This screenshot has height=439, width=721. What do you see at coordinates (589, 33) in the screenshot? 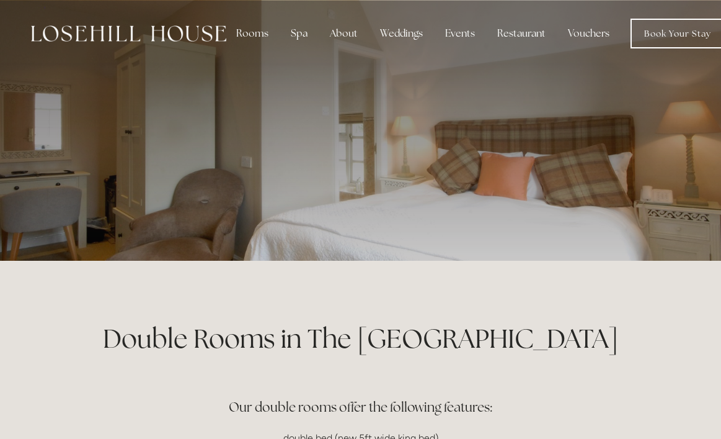
I see `a: Vouchers` at bounding box center [589, 33].